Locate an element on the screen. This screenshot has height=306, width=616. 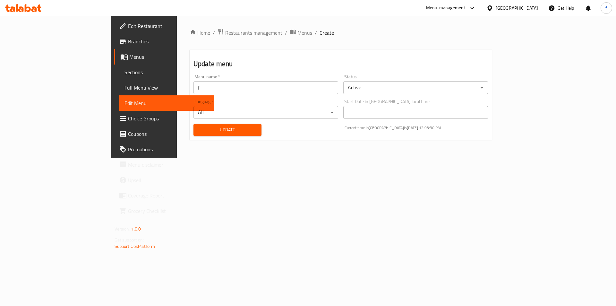
span: Full Menu View is located at coordinates (167, 88).